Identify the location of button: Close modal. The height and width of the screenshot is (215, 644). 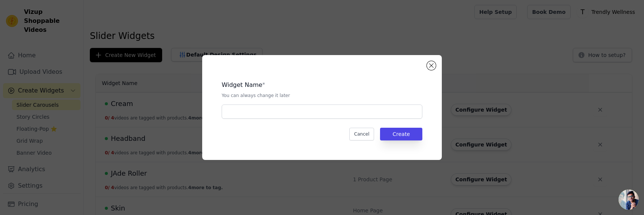
(432, 66).